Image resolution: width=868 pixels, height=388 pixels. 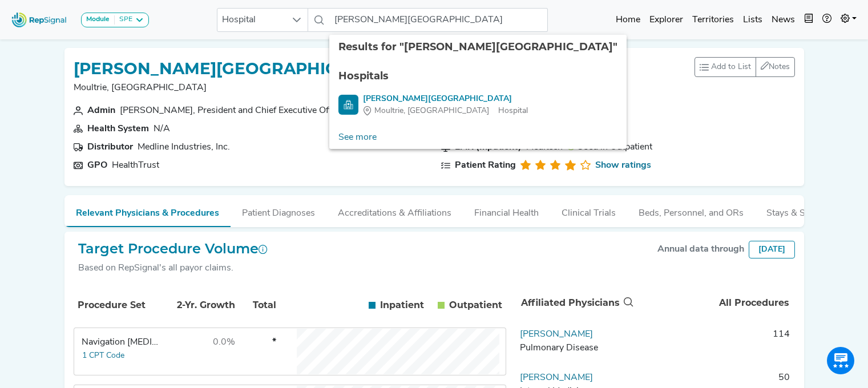 What do you see at coordinates (782, 20) in the screenshot?
I see `a: News` at bounding box center [782, 20].